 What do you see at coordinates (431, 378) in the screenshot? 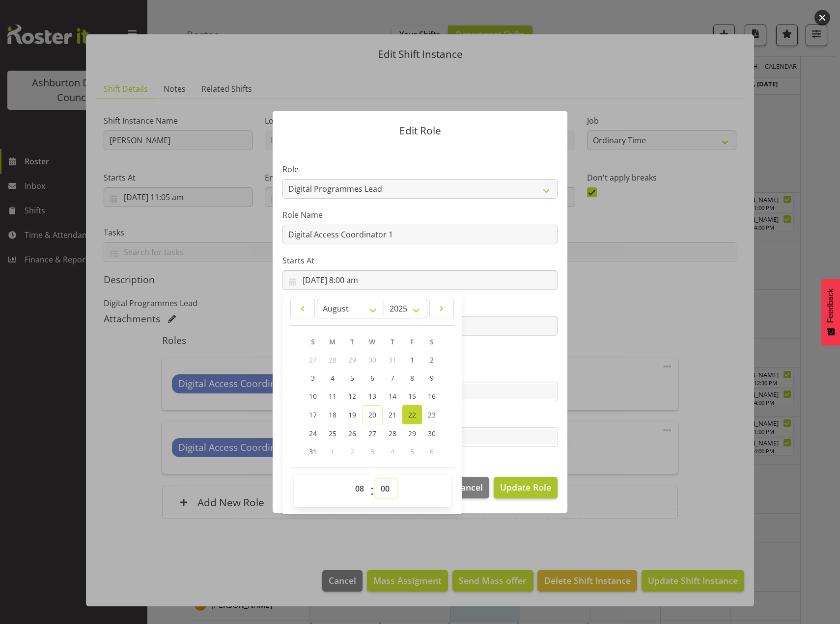
I see `a: 9` at bounding box center [431, 378].